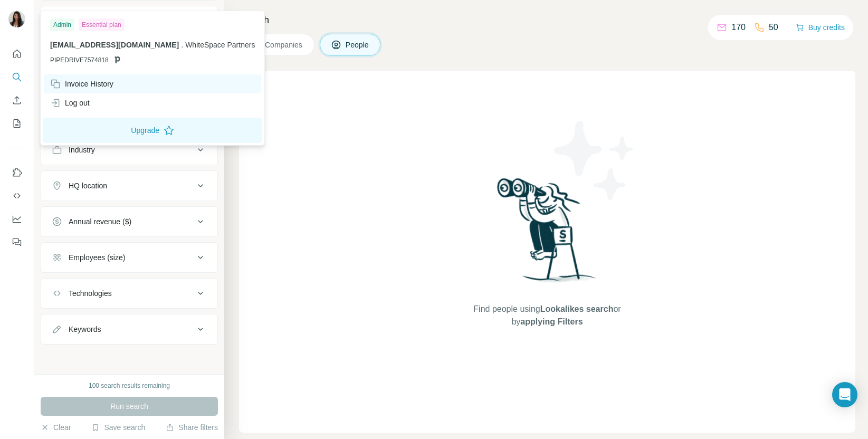  What do you see at coordinates (96, 258) in the screenshot?
I see `div: Employees (size)` at bounding box center [96, 258].